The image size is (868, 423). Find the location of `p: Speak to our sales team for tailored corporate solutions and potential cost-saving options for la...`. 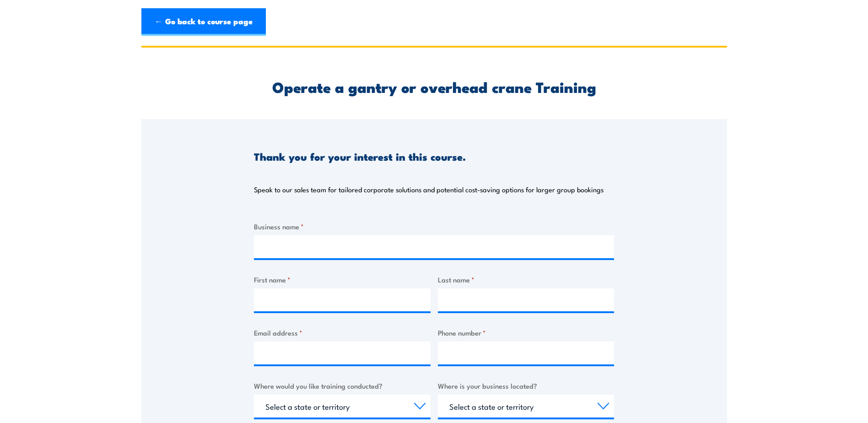

p: Speak to our sales team for tailored corporate solutions and potential cost-saving options for la... is located at coordinates (429, 189).